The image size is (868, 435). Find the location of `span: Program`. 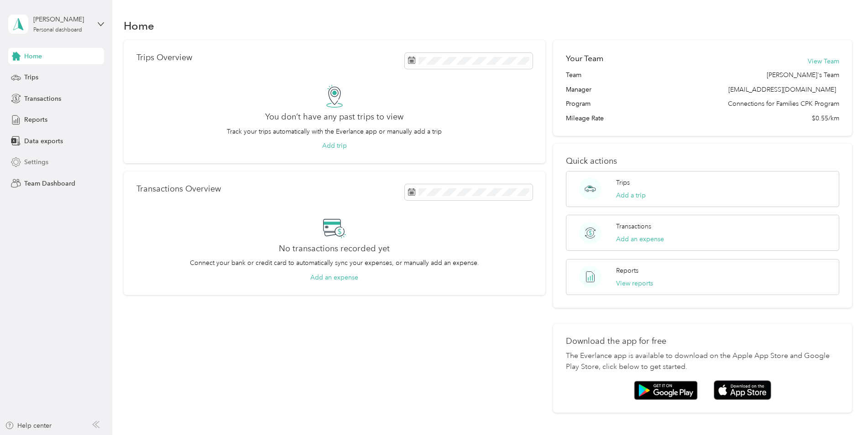

span: Program is located at coordinates (578, 103).